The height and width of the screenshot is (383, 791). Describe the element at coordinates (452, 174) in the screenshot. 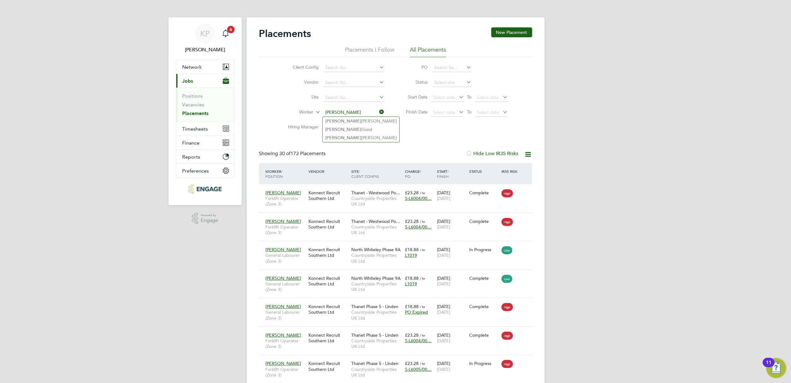

I see `div: Start` at that location.